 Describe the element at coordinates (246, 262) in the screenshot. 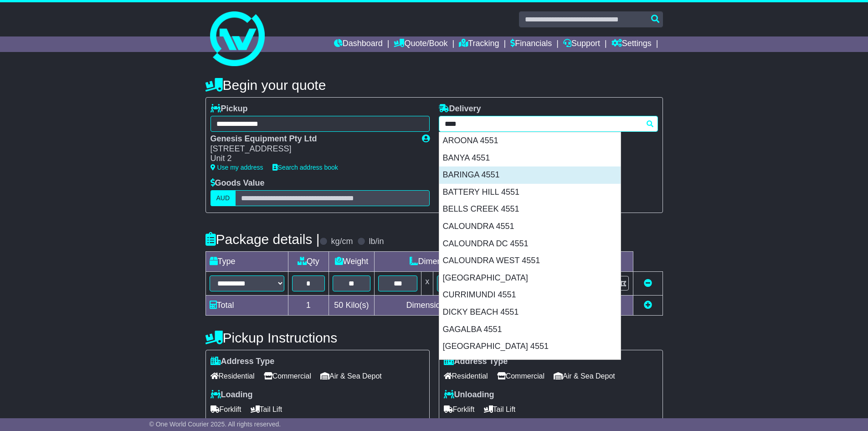

I see `td: Type` at that location.